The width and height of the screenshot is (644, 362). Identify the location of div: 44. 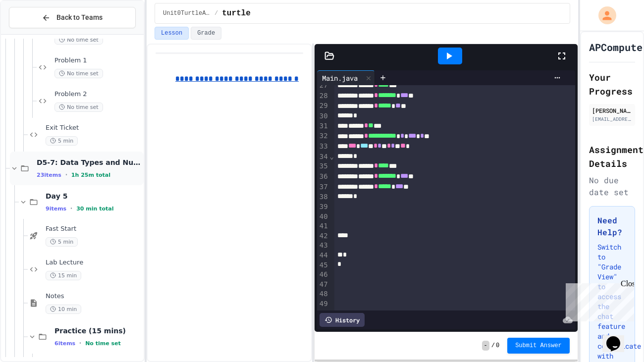
(323, 255).